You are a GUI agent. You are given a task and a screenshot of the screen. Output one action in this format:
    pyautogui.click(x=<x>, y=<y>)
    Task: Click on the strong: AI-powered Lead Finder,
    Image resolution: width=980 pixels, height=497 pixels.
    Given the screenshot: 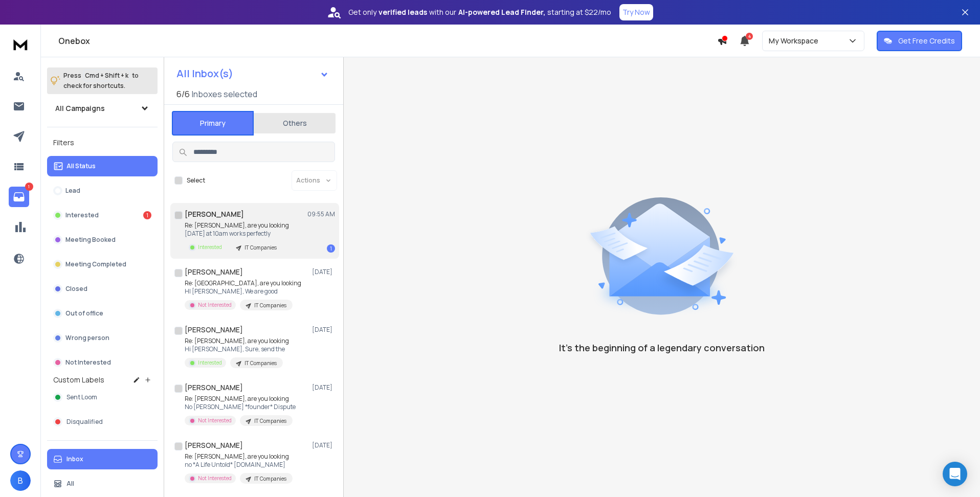 What is the action you would take?
    pyautogui.click(x=502, y=12)
    